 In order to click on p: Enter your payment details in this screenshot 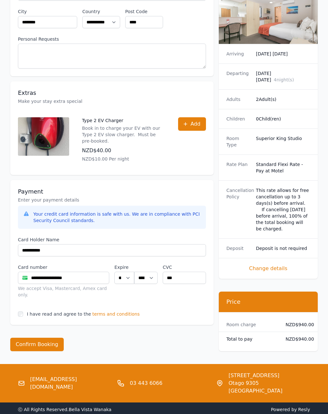, I will do `click(112, 200)`.